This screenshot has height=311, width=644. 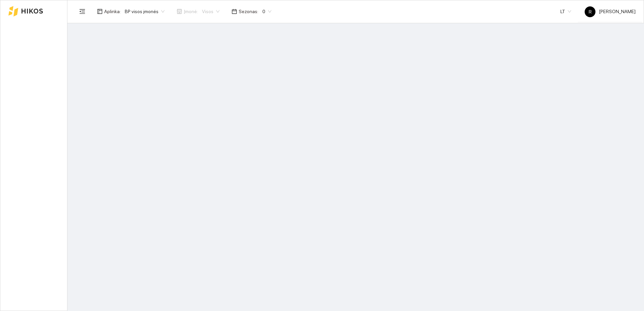 What do you see at coordinates (590, 12) in the screenshot?
I see `span: R` at bounding box center [590, 12].